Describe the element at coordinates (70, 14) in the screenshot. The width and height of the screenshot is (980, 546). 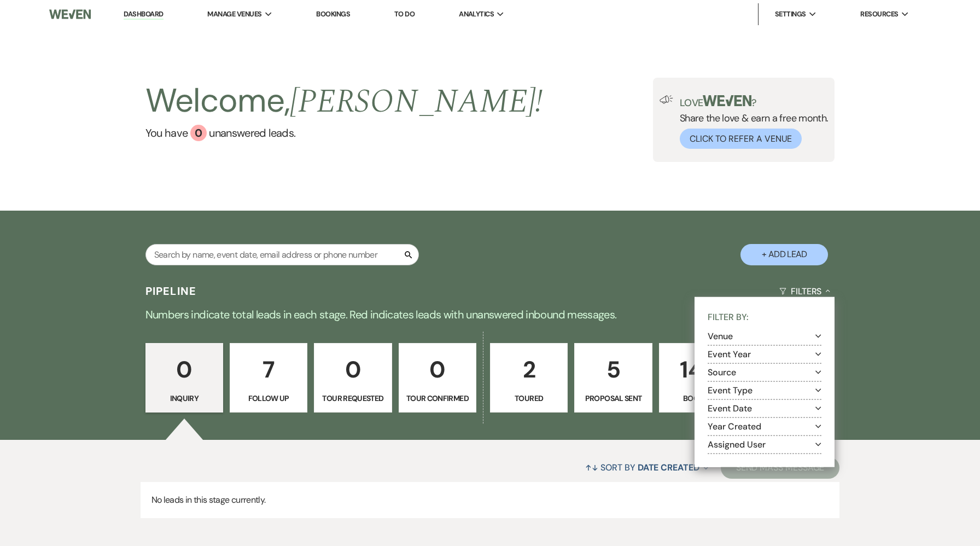
I see `img: Weven Logo` at that location.